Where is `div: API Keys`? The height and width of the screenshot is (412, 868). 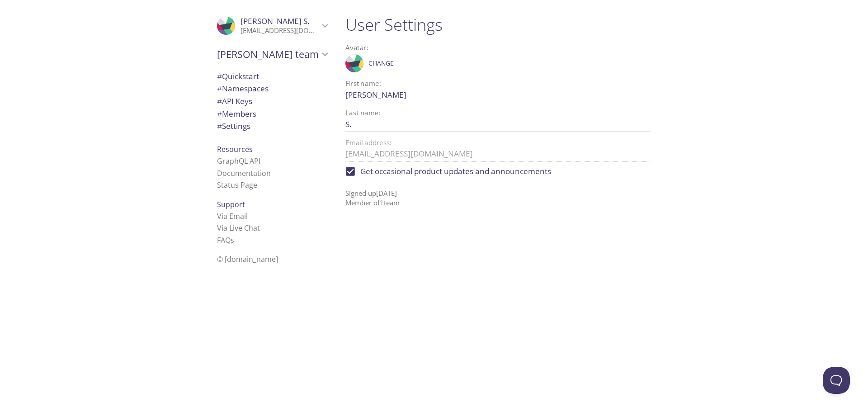
div: API Keys is located at coordinates (272, 101).